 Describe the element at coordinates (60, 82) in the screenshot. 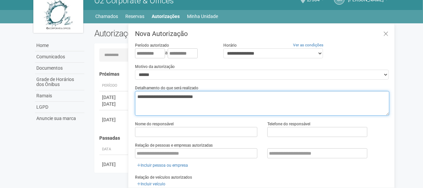

I see `a: Grade de Horários dos Ônibus` at that location.